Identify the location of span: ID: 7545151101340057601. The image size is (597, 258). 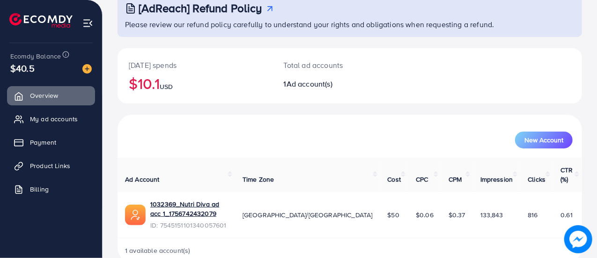
(189, 225).